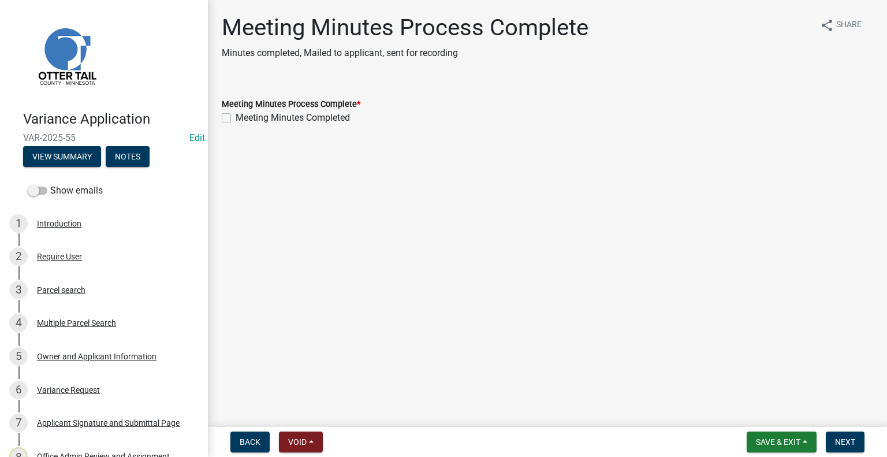  Describe the element at coordinates (18, 423) in the screenshot. I see `div: 7` at that location.